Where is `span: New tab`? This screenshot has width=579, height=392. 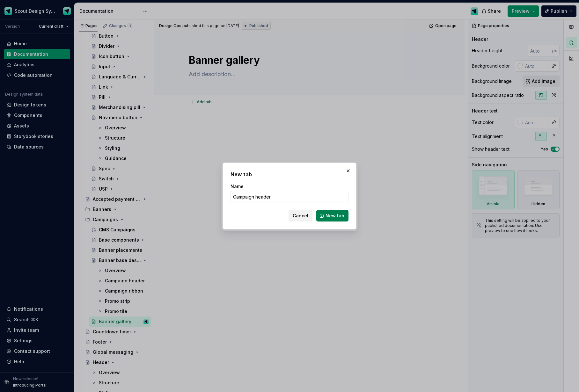 span: New tab is located at coordinates (335, 216).